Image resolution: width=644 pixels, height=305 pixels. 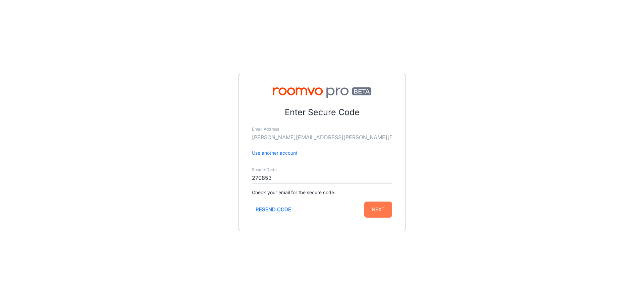 What do you see at coordinates (322, 138) in the screenshot?
I see `input: myname@example.com` at bounding box center [322, 138].